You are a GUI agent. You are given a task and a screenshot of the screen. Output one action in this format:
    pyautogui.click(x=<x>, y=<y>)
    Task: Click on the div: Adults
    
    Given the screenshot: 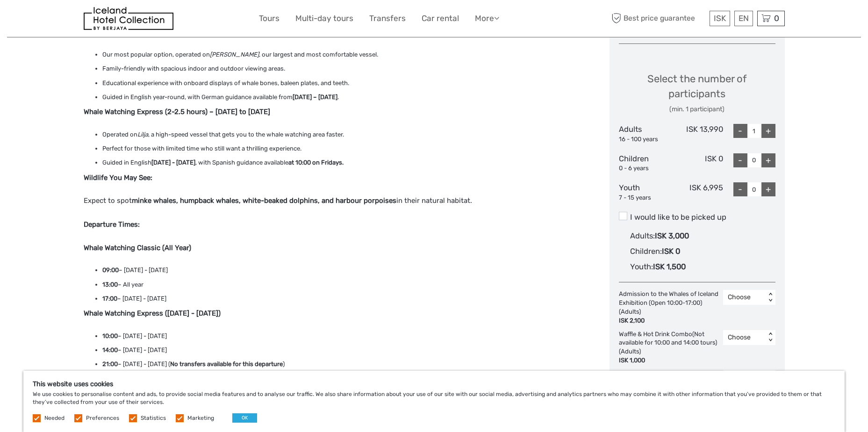 What is the action you would take?
    pyautogui.click(x=645, y=134)
    